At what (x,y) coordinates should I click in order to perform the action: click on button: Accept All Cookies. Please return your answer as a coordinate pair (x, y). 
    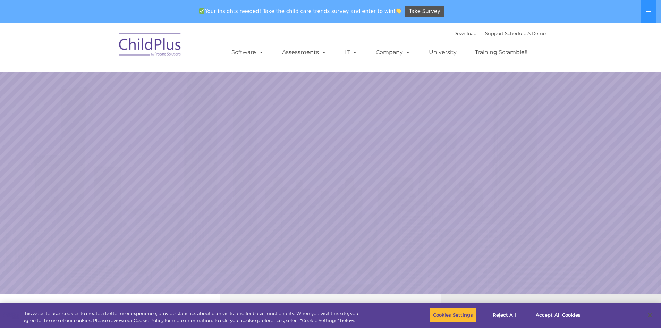
    Looking at the image, I should click on (558, 315).